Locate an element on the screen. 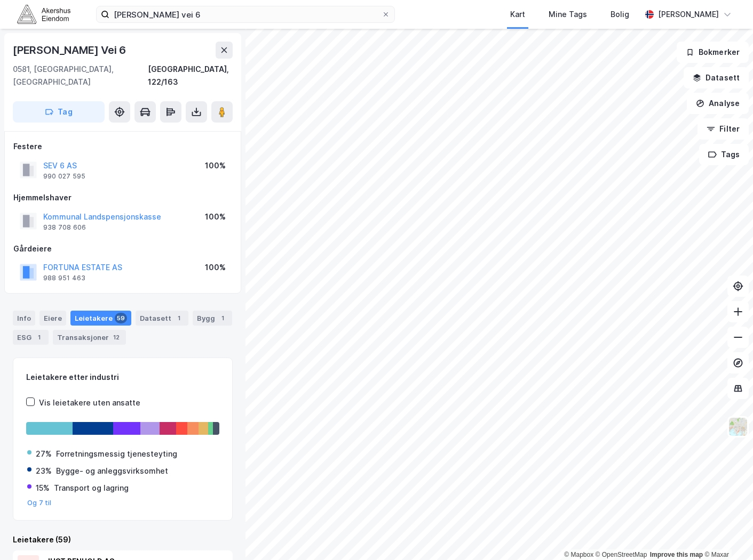 The height and width of the screenshot is (560, 753). a: OpenStreetMap is located at coordinates (621, 555).